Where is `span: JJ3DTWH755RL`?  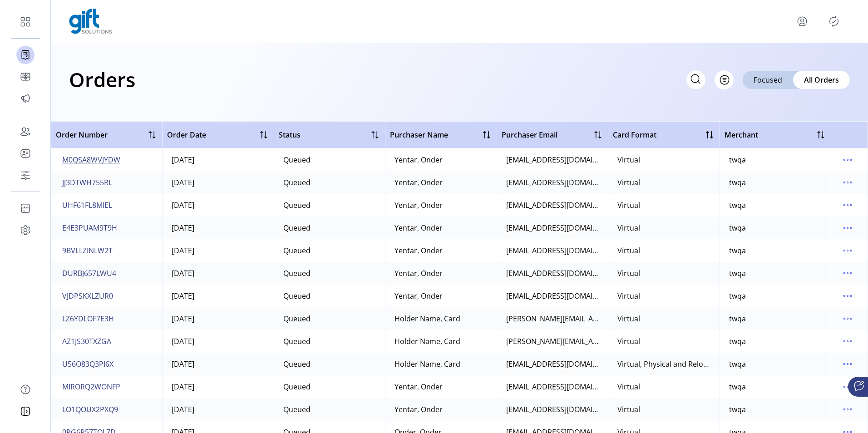 span: JJ3DTWH755RL is located at coordinates (87, 183).